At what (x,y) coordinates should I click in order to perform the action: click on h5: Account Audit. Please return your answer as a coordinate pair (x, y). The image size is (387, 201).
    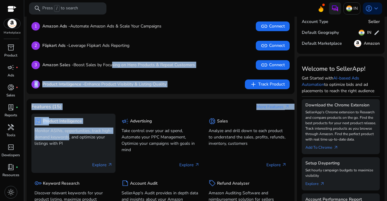
    Looking at the image, I should click on (144, 184).